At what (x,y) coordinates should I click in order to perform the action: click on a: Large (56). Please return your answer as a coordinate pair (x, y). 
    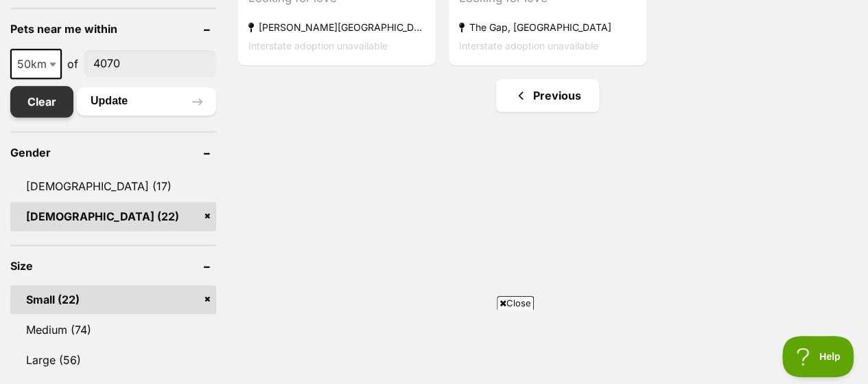
    Looking at the image, I should click on (113, 360).